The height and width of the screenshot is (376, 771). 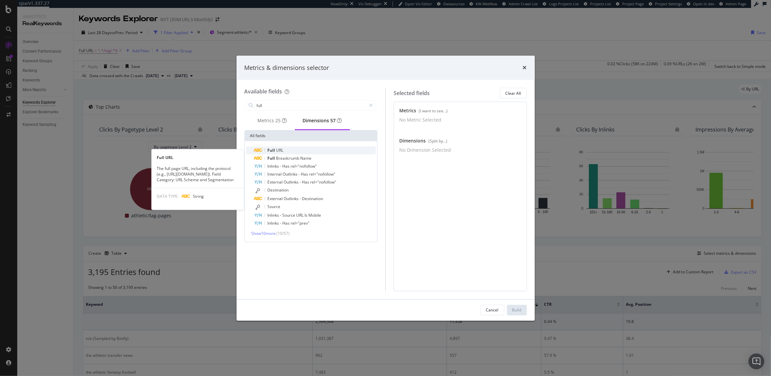 What do you see at coordinates (275, 174) in the screenshot?
I see `span: Internal` at bounding box center [275, 174].